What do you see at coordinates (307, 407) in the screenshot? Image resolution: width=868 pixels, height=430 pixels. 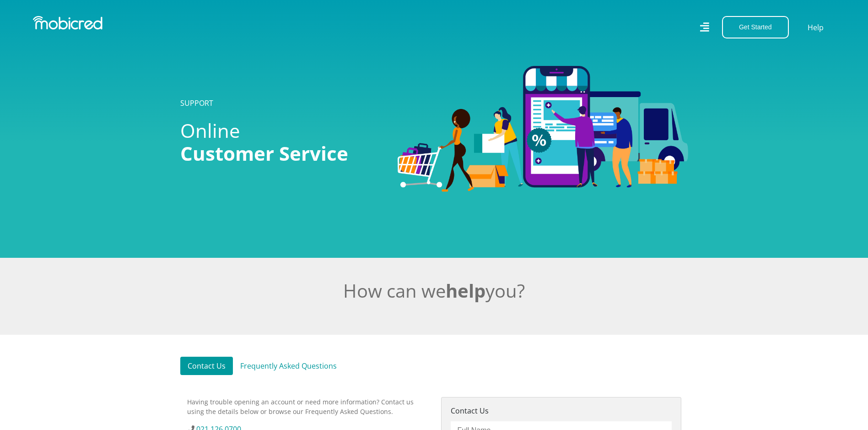 I see `p: Having trouble opening an account or need more information? Contact us using the details below or...` at bounding box center [307, 407].